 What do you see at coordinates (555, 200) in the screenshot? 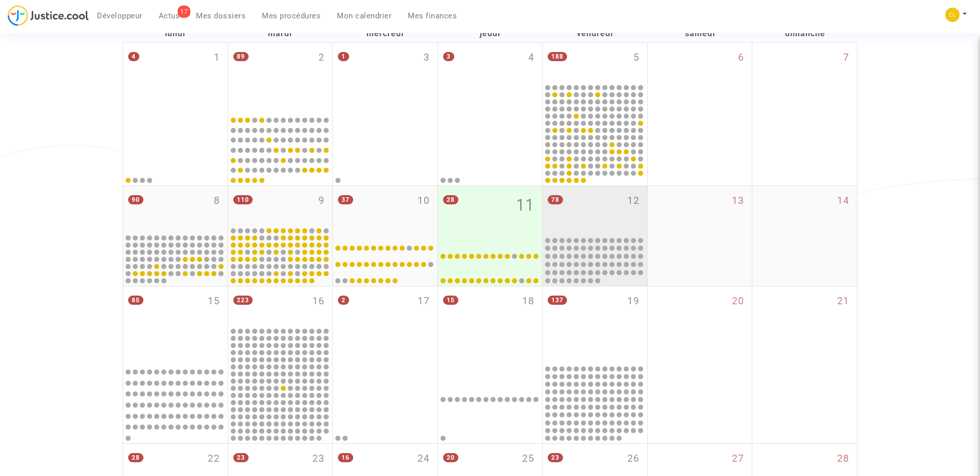
I see `span: 78` at bounding box center [555, 200].